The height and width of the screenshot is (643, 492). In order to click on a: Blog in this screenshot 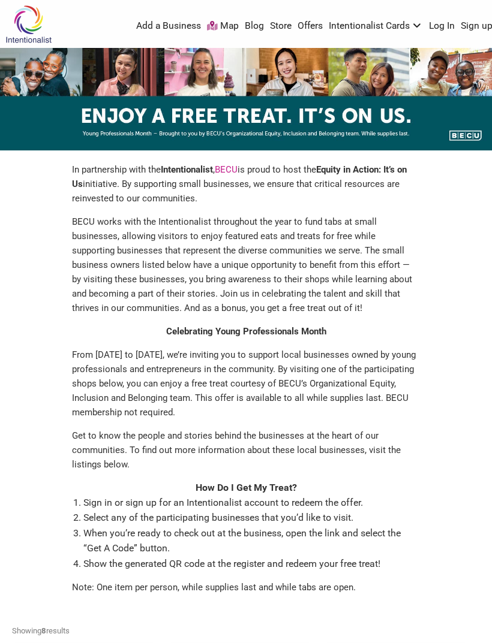, I will do `click(254, 26)`.